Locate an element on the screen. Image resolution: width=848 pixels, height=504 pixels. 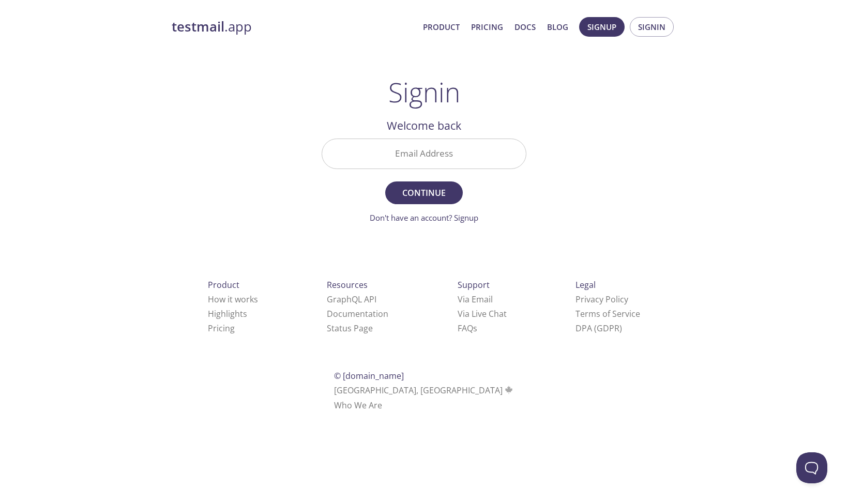
a: Blog is located at coordinates (558, 27).